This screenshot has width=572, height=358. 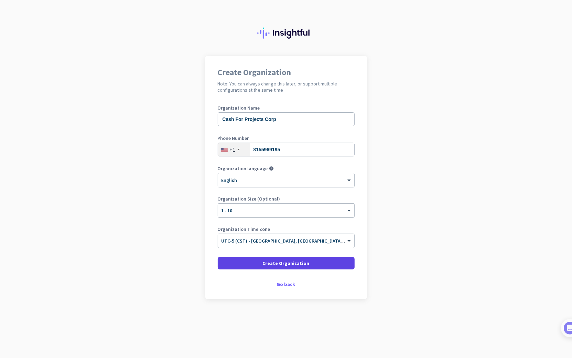 What do you see at coordinates (286, 72) in the screenshot?
I see `h1: Create Organization` at bounding box center [286, 72].